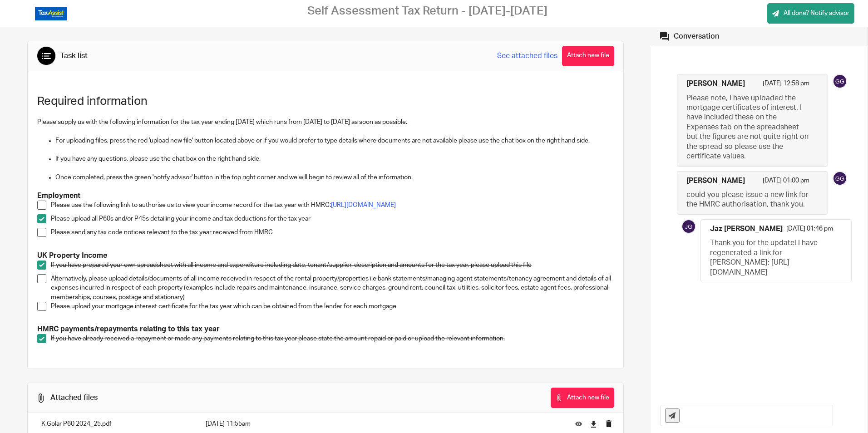 This screenshot has width=868, height=433. I want to click on p: Please note, I have uploaded the mortgage certificates of interest. I have included these on the ..., so click(748, 128).